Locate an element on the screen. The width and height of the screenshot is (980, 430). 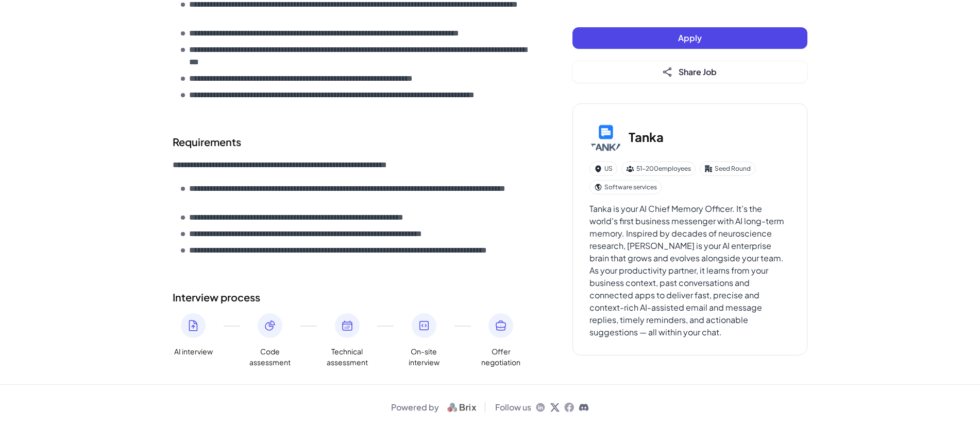
span: Powered by is located at coordinates (415, 408).